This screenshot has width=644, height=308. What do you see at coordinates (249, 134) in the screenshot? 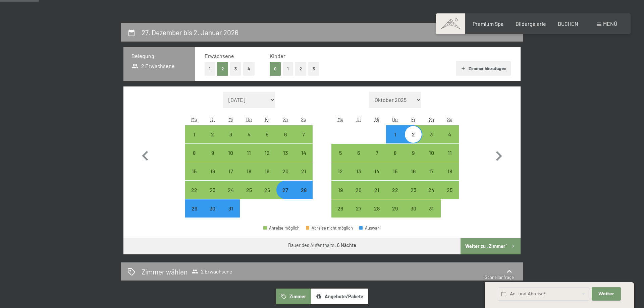
I see `div: Thu Dec 04 2025` at bounding box center [249, 134].